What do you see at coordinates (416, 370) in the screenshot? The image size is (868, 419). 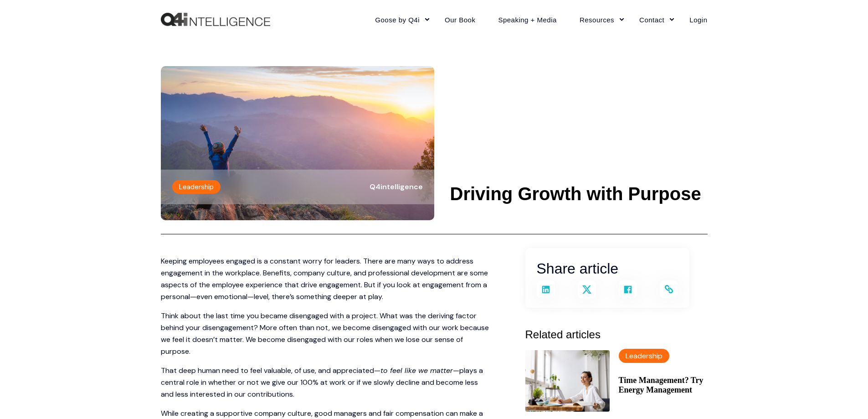 I see `em: to feel like we matter­` at bounding box center [416, 370].